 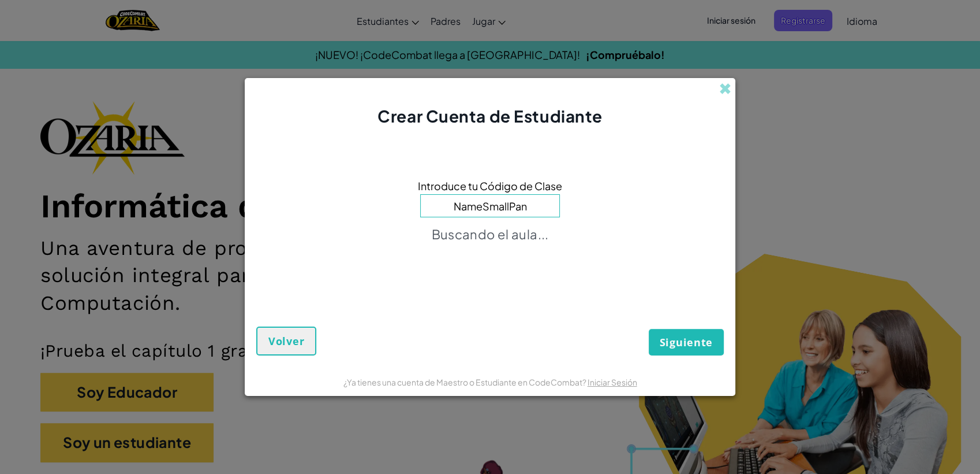 I want to click on span: Volver, so click(x=287, y=341).